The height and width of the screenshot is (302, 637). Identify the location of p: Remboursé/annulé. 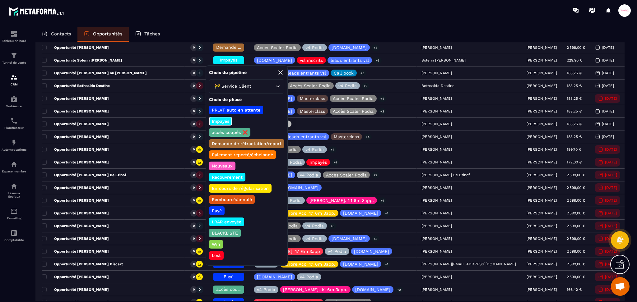
(232, 200).